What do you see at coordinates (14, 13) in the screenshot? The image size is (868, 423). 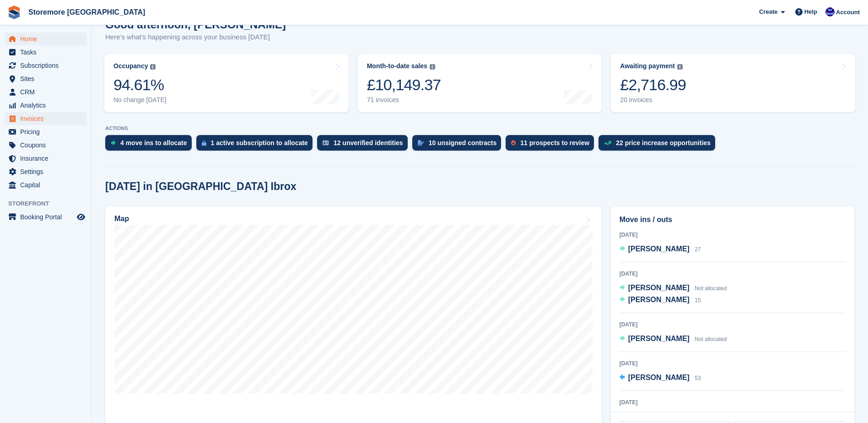 I see `img: stora-icon-8386f47178a22dfd0bd8f6a31ec36ba5ce8667c1dd55bd0f319d3a0aa187defe.svg` at bounding box center [14, 13].